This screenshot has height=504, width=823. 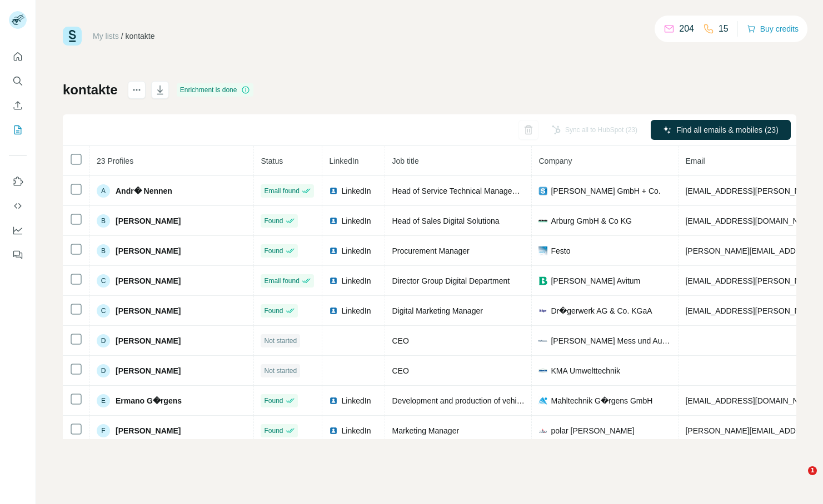 What do you see at coordinates (425, 431) in the screenshot?
I see `span: Marketing Manager` at bounding box center [425, 431].